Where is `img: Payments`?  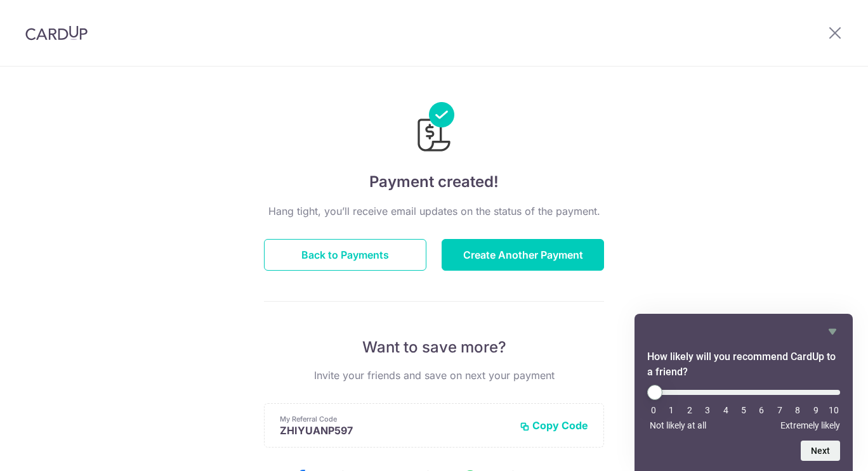 img: Payments is located at coordinates (434, 129).